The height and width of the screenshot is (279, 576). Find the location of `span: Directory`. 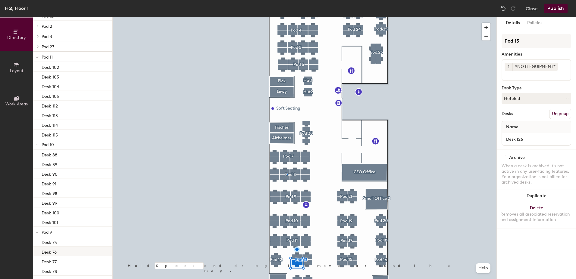

span: Directory is located at coordinates (17, 37).